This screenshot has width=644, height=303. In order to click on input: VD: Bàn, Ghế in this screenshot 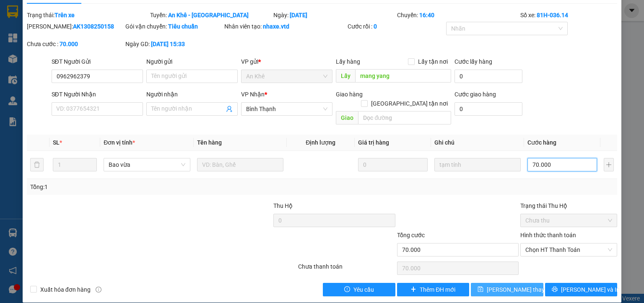, I will do `click(240, 165)`.